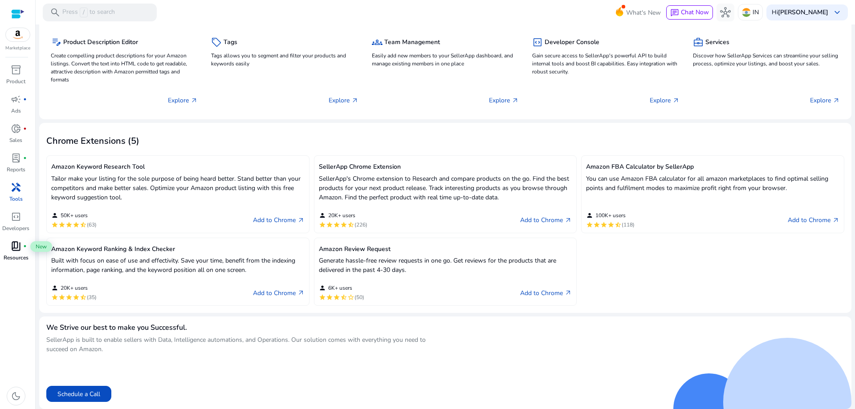  Describe the element at coordinates (713, 167) in the screenshot. I see `h5: Amazon FBA Calculator by SellerApp` at that location.